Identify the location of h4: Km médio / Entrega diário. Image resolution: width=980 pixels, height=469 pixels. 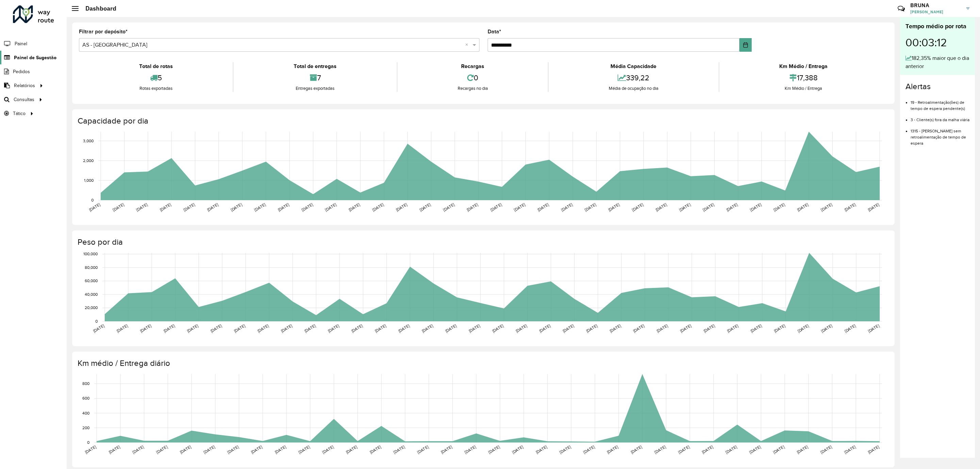
(483, 363).